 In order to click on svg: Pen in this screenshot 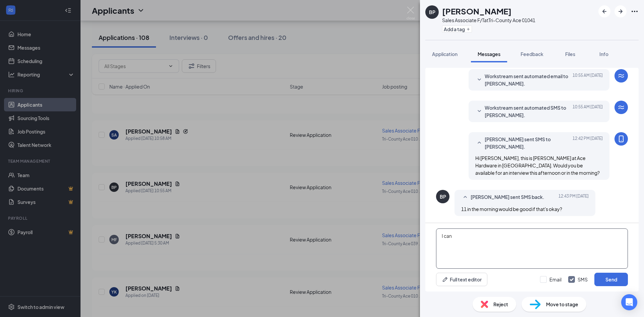, I will do `click(446, 280)`.